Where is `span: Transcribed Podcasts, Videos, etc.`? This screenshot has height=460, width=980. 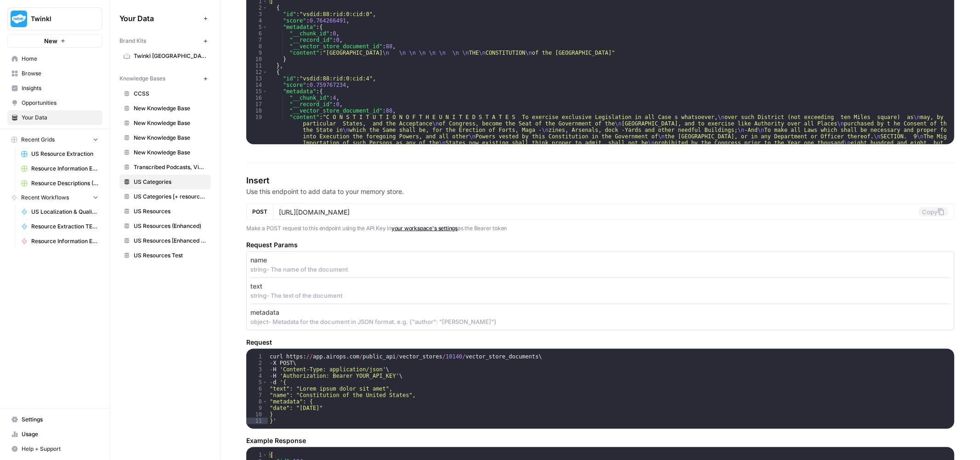 span: Transcribed Podcasts, Videos, etc. is located at coordinates (170, 167).